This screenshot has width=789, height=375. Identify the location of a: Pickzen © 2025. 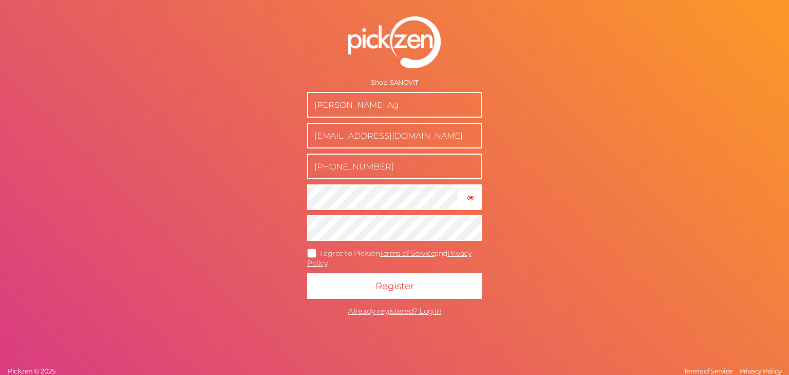
(31, 371).